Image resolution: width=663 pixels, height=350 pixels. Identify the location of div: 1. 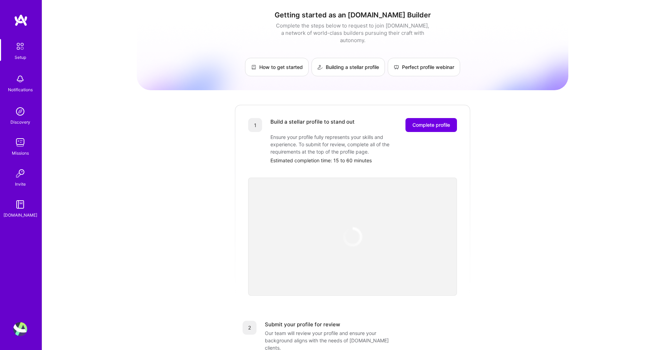
(255, 125).